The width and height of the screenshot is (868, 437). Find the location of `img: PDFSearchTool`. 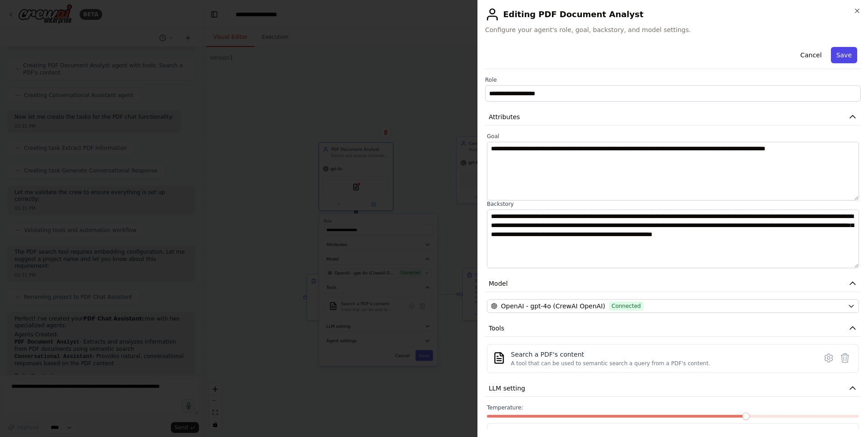

img: PDFSearchTool is located at coordinates (499, 358).